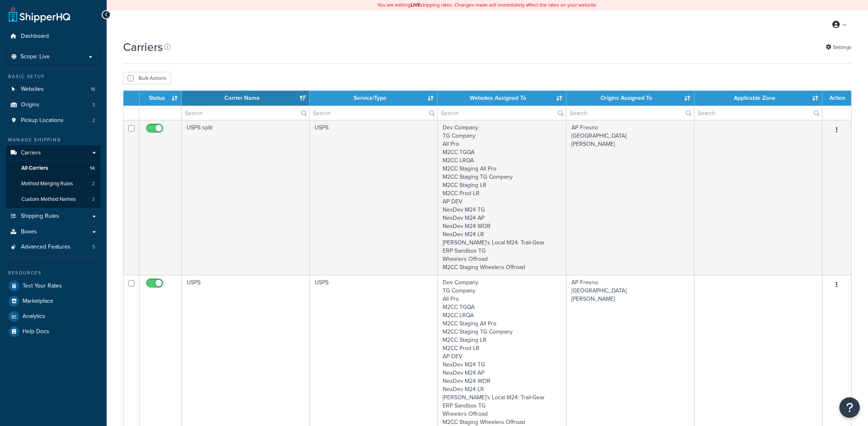  I want to click on span: Method Merging Rules, so click(47, 183).